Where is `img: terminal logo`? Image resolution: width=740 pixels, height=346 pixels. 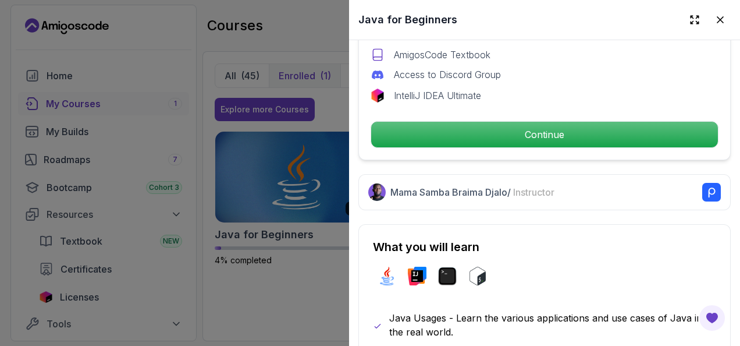 img: terminal logo is located at coordinates (447, 276).